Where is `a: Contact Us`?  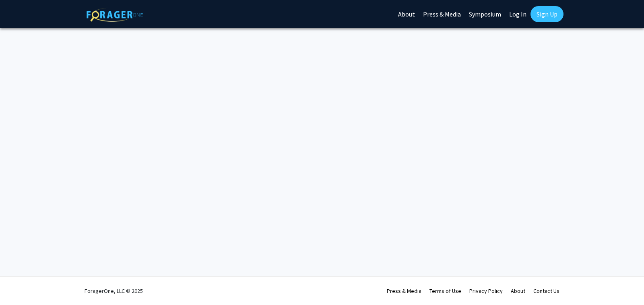
a: Contact Us is located at coordinates (546, 291).